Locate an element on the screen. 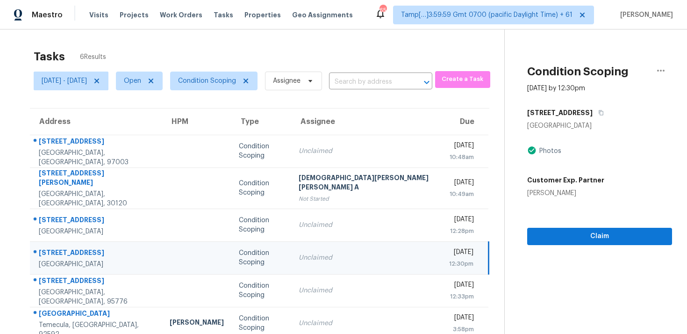  div: 10:48am is located at coordinates (462, 157).